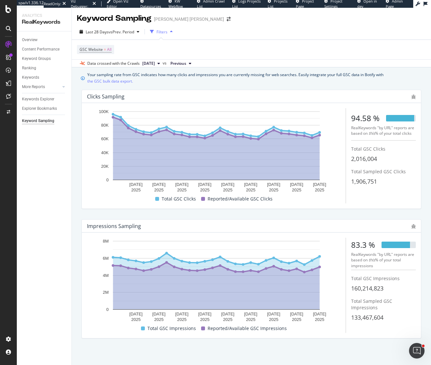 This screenshot has width=431, height=365. I want to click on a: Keywords, so click(44, 77).